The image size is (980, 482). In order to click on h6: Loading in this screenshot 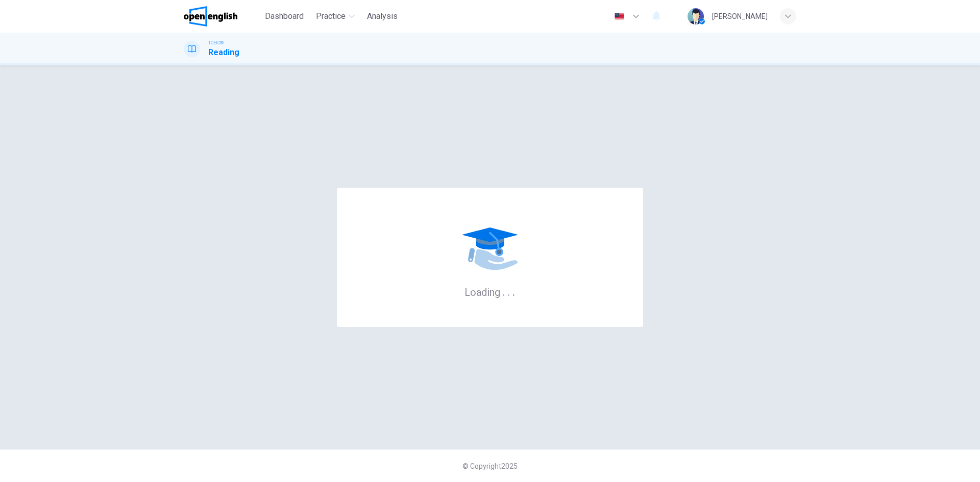, I will do `click(490, 291)`.